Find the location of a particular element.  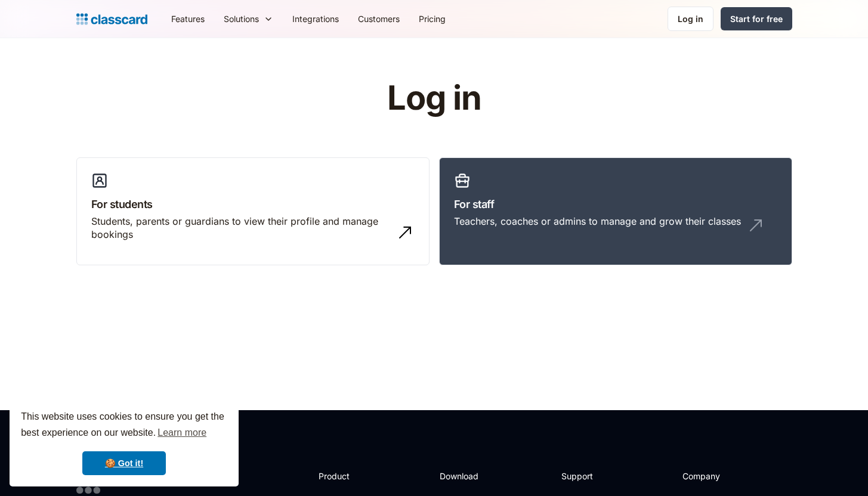

a: learn more about cookies is located at coordinates (182, 433).